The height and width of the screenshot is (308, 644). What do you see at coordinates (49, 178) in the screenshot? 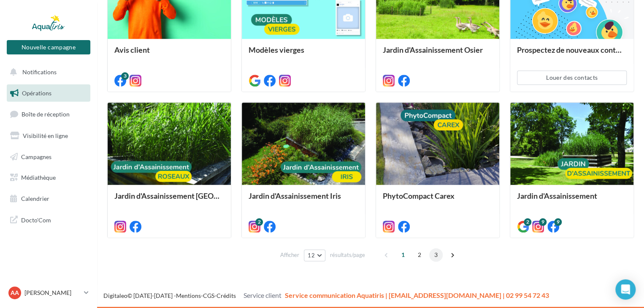
I see `a: Médiathèque` at bounding box center [49, 178].